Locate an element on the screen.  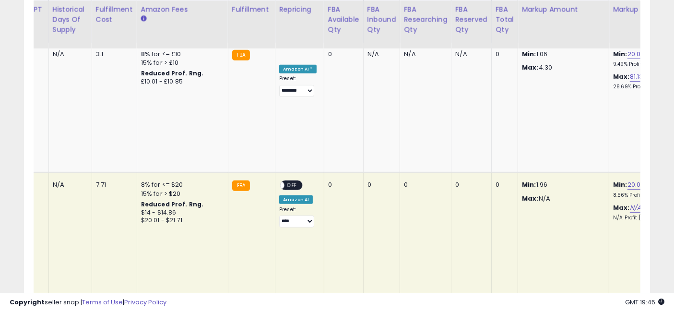
div: Historical Days Of Supply is located at coordinates (70, 19).